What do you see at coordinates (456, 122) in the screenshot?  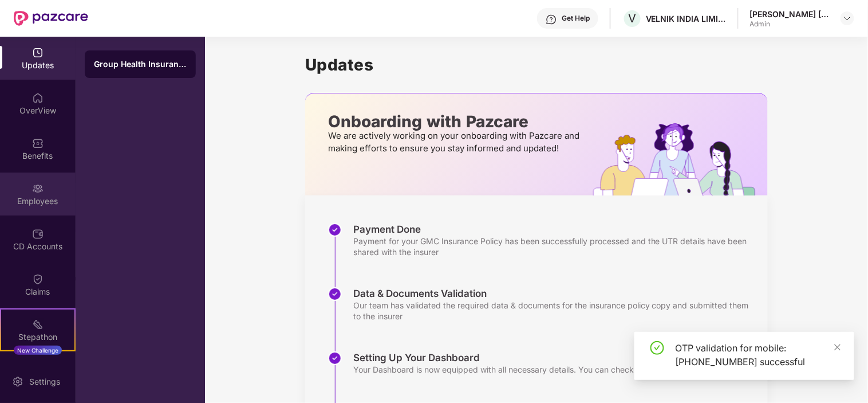 I see `p: Onboarding with Pazcare` at bounding box center [456, 122].